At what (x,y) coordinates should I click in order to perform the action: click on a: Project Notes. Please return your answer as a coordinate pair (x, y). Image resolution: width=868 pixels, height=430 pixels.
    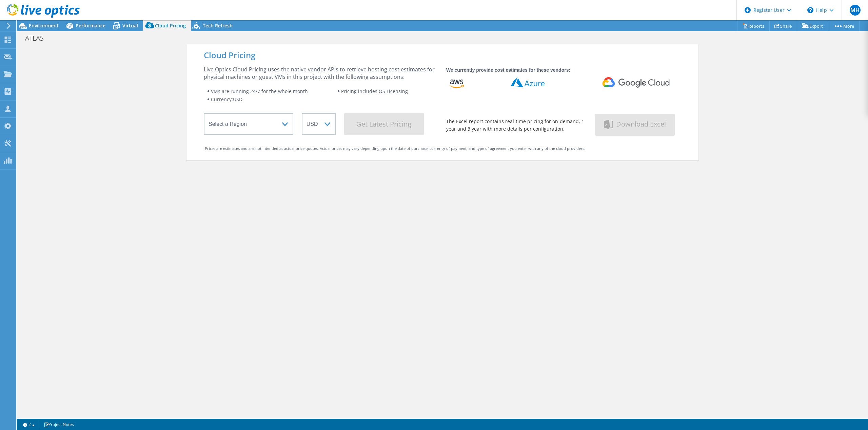
    Looking at the image, I should click on (59, 425).